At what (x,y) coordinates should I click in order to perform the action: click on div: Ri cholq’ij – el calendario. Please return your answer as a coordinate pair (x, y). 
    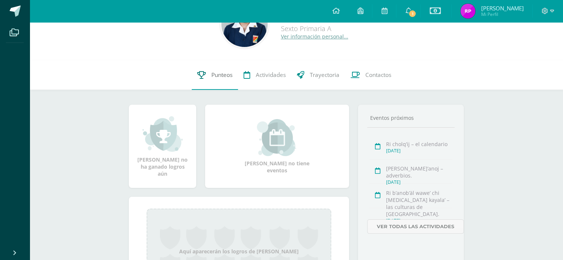
    Looking at the image, I should click on (419, 144).